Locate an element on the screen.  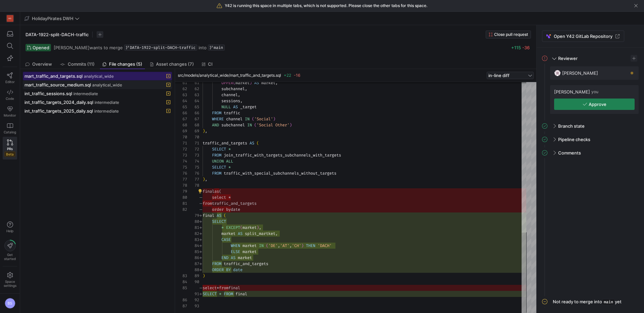
span: IN is located at coordinates (249, 125).